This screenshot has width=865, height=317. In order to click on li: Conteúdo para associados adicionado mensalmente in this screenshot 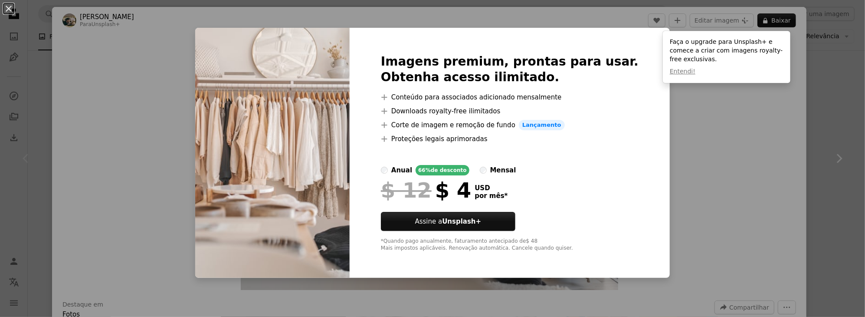, I will do `click(510, 97)`.